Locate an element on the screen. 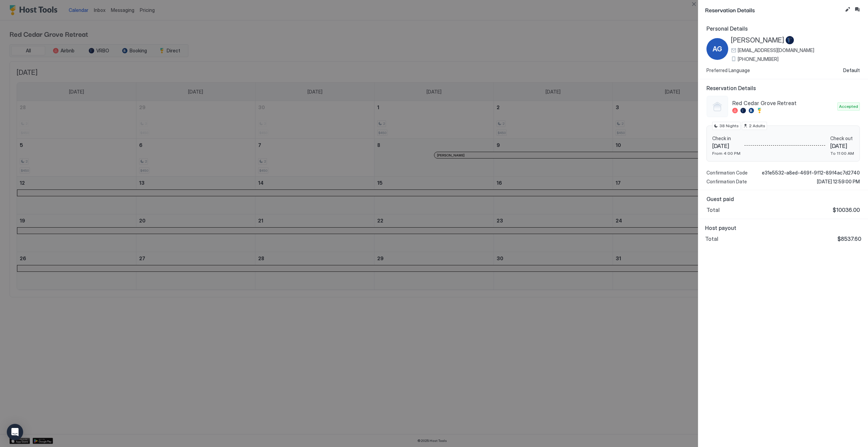  button: Inbox is located at coordinates (857, 10).